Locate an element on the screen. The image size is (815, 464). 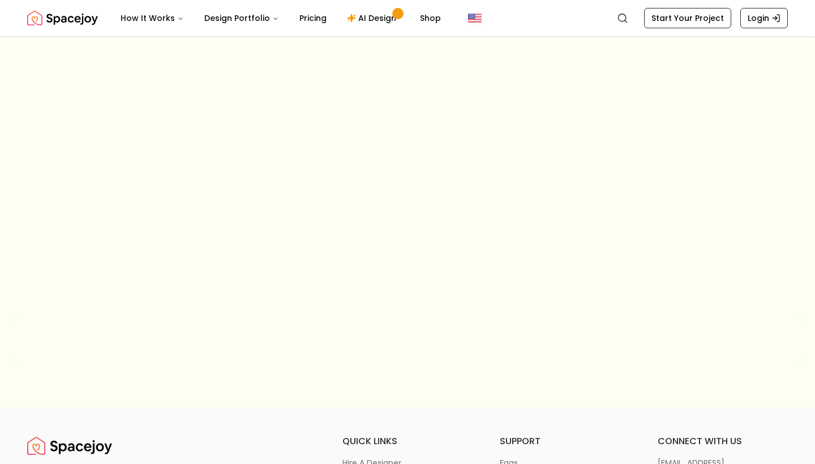
a: Login is located at coordinates (764, 18).